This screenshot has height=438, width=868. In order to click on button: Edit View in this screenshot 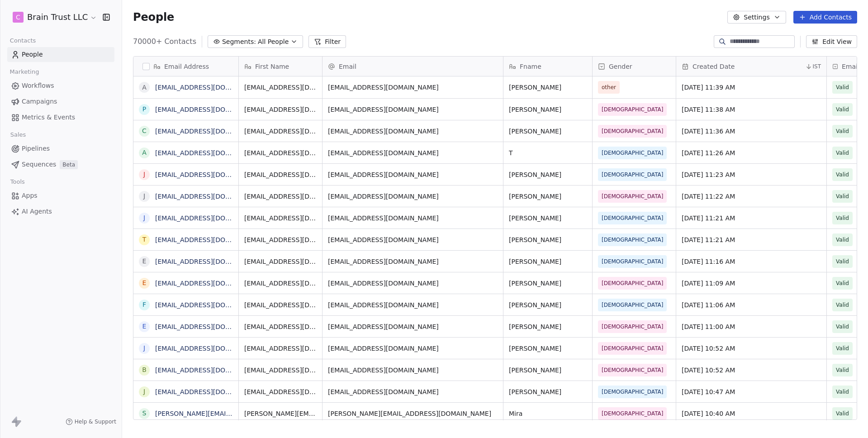, I will do `click(831, 41)`.